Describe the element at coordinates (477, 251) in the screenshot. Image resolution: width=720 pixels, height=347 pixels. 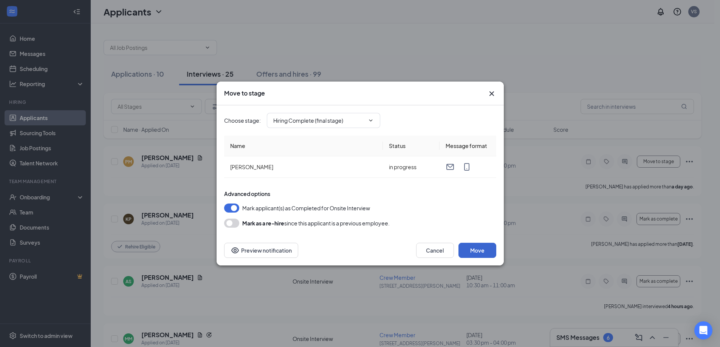
I see `button: Move` at that location.